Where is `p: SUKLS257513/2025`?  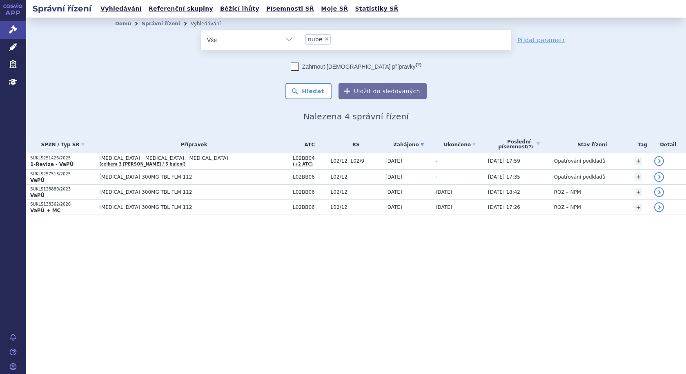 p: SUKLS257513/2025 is located at coordinates (63, 174).